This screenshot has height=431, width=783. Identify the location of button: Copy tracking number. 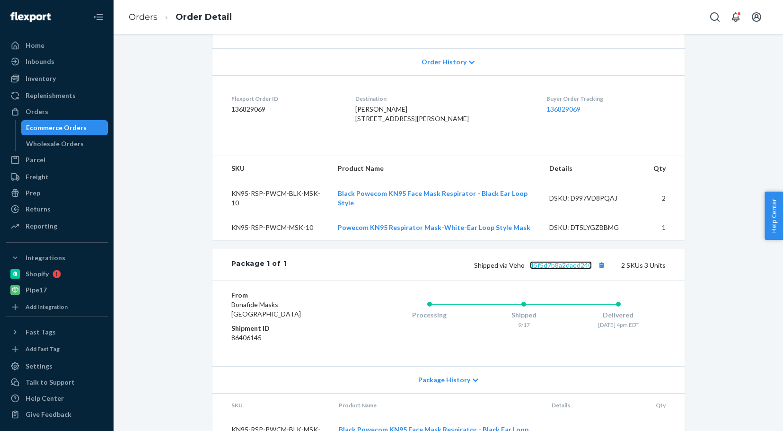
(601, 265).